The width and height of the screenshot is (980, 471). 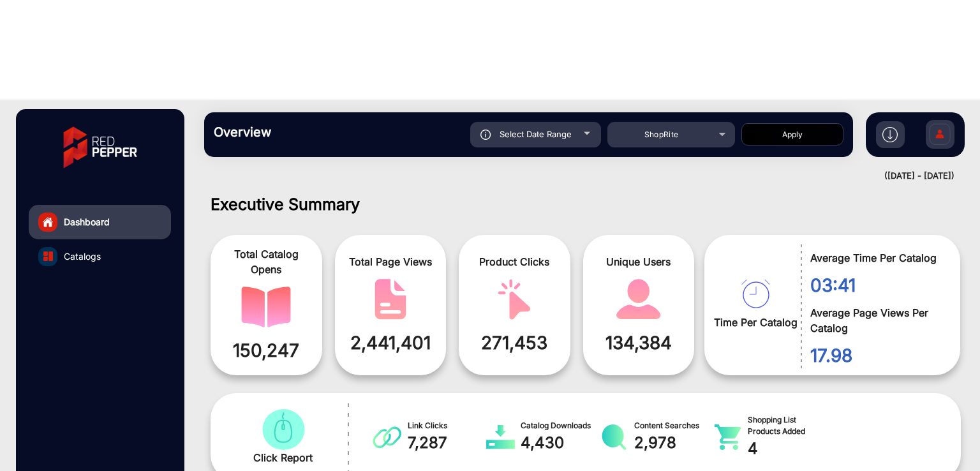 I want to click on span: 150,247, so click(x=266, y=350).